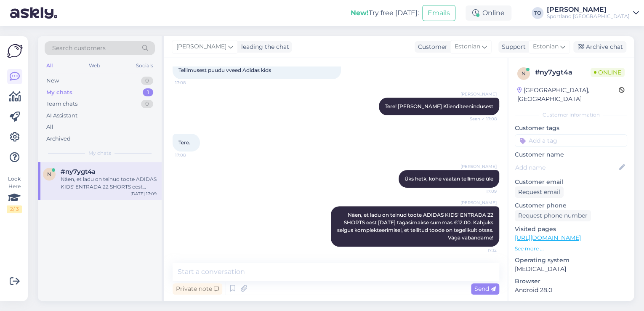 Image resolution: width=644 pixels, height=311 pixels. I want to click on span: 17:09, so click(481, 191).